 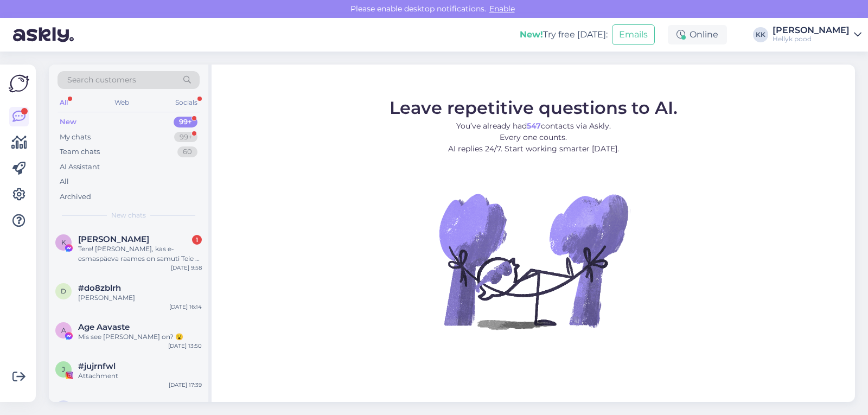 I want to click on img: No Chat active, so click(x=533, y=261).